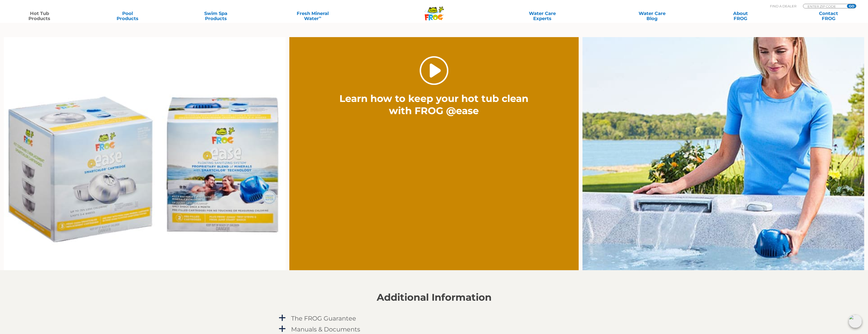 The image size is (868, 334). What do you see at coordinates (216, 16) in the screenshot?
I see `a: Swim SpaProducts` at bounding box center [216, 16].